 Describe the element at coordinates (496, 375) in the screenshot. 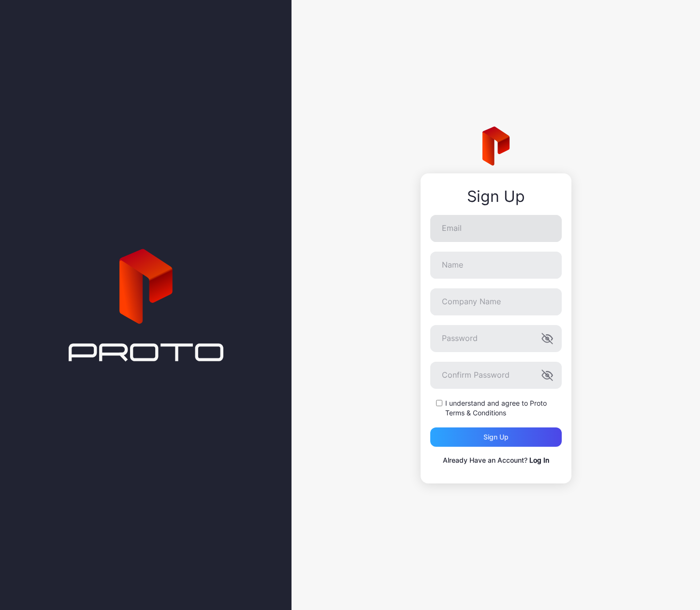

I see `input: Confirm Password` at that location.